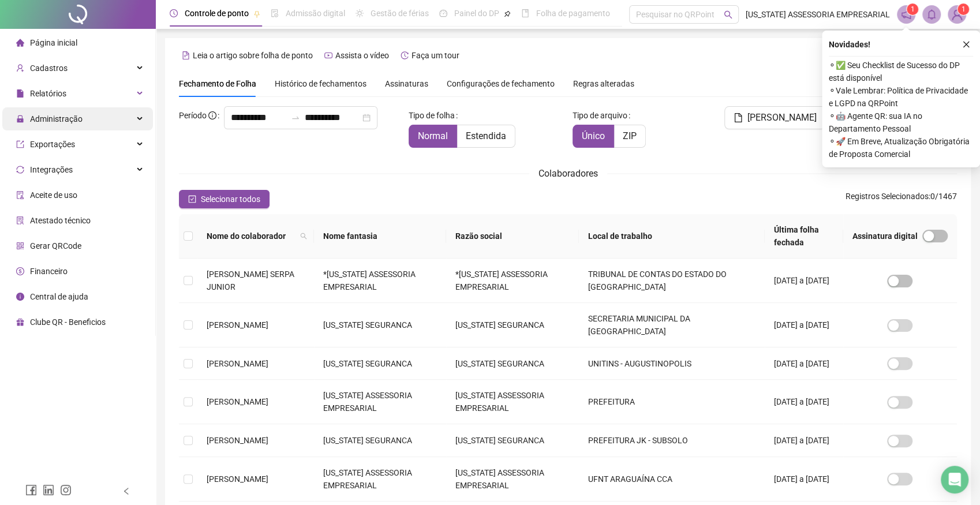 Image resolution: width=980 pixels, height=505 pixels. What do you see at coordinates (672, 236) in the screenshot?
I see `th: Local de trabalho` at bounding box center [672, 236].